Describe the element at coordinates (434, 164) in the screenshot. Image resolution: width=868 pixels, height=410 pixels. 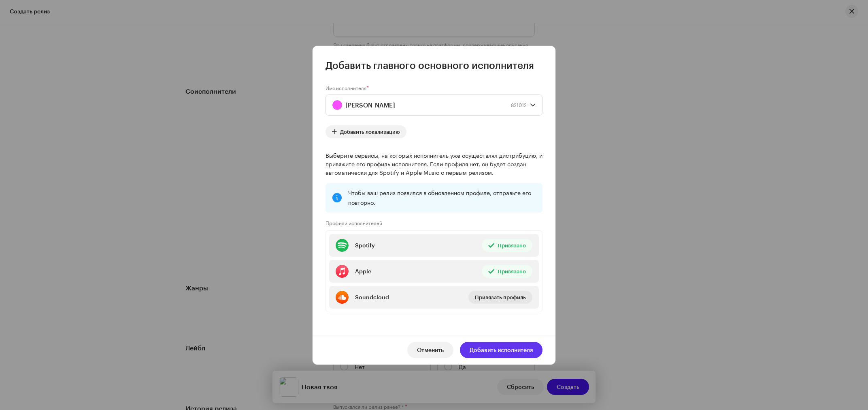
I see `p: Выберите сервисы, на которых исполнитель уже осуществлял дистрибуцию, и привяжите его профиль исп...` at that location.